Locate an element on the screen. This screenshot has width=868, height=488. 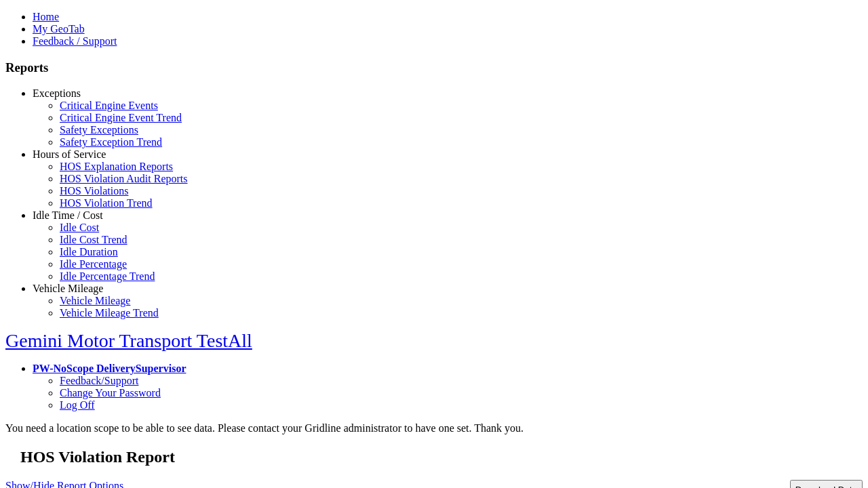
a: Change Your Password is located at coordinates (110, 392).